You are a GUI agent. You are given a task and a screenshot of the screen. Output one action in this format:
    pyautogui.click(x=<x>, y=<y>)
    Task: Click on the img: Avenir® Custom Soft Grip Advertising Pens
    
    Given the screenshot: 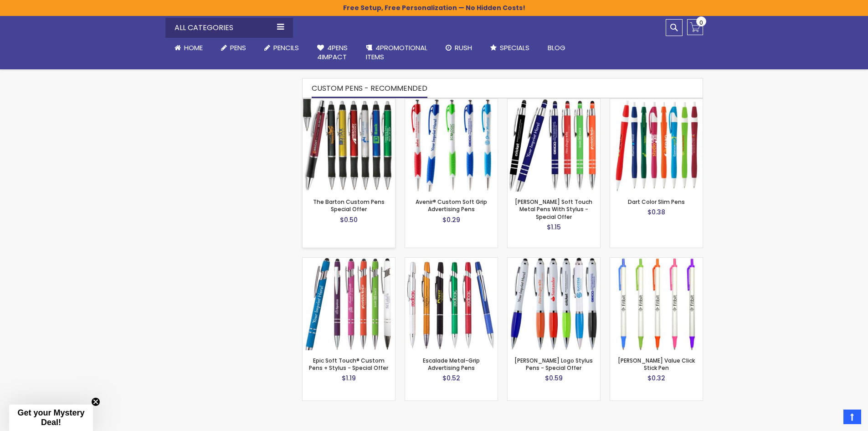 What is the action you would take?
    pyautogui.click(x=451, y=145)
    